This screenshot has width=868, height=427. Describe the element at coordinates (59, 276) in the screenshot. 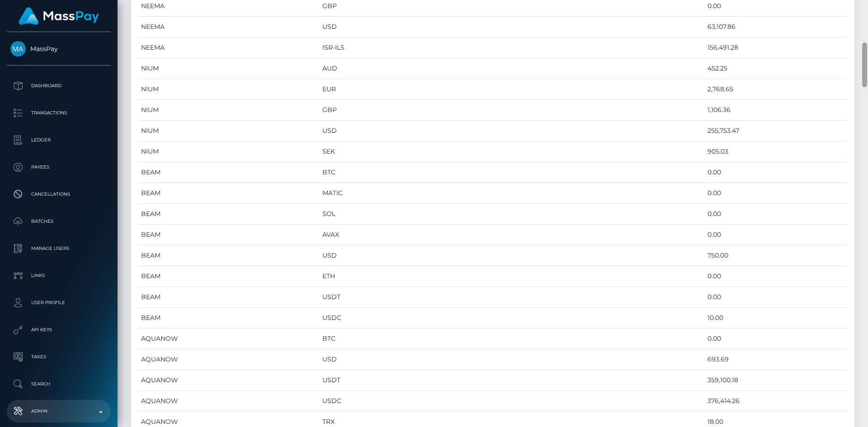

I see `p: Links` at that location.